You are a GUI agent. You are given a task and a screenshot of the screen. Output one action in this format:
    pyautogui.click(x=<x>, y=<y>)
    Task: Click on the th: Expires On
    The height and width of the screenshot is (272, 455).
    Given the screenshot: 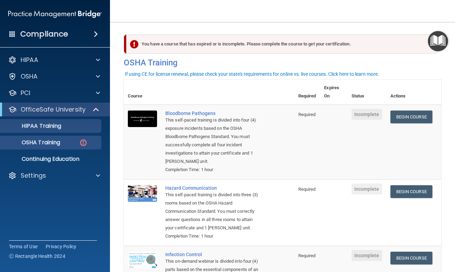 What is the action you would take?
    pyautogui.click(x=333, y=92)
    